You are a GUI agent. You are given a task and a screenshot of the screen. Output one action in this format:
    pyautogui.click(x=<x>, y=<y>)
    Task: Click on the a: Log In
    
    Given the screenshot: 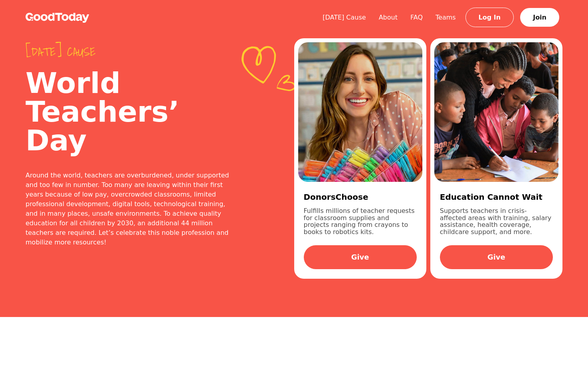 What is the action you would take?
    pyautogui.click(x=490, y=17)
    